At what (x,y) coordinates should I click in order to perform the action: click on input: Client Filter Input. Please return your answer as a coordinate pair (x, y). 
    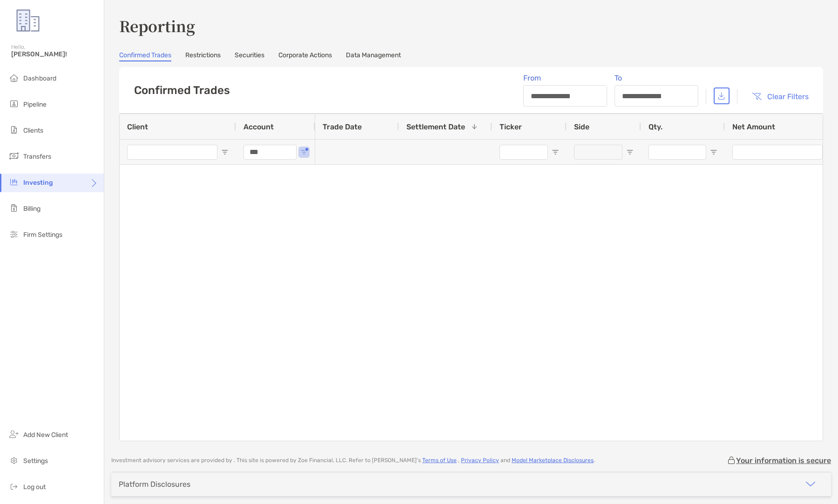
    Looking at the image, I should click on (172, 152).